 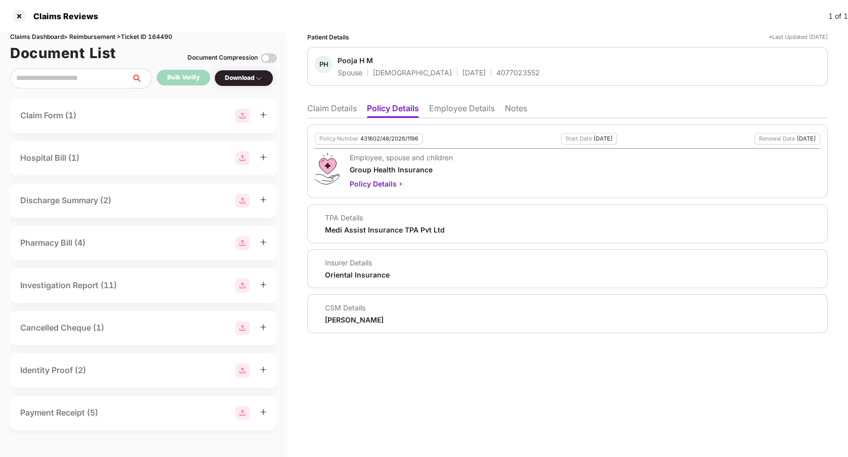 What do you see at coordinates (354, 307) in the screenshot?
I see `div: CSM Details` at bounding box center [354, 307].